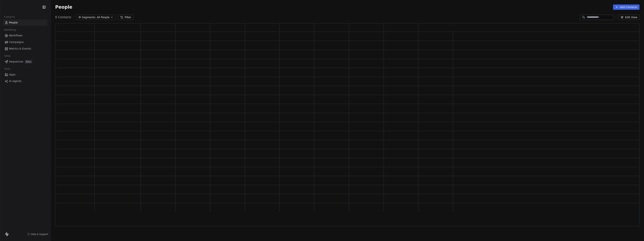 This screenshot has width=644, height=241. What do you see at coordinates (40, 234) in the screenshot?
I see `span: Help & Support` at bounding box center [40, 234].